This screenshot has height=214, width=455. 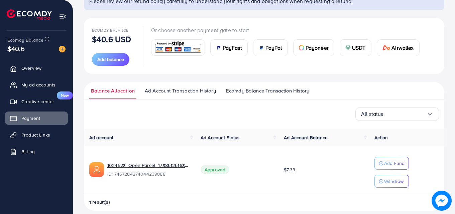 I want to click on span: 1 result(s), so click(x=100, y=202).